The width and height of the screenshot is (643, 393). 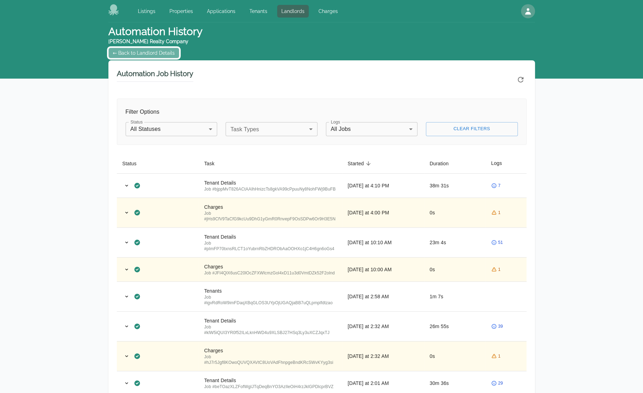 I want to click on div: All Jobs, so click(x=372, y=129).